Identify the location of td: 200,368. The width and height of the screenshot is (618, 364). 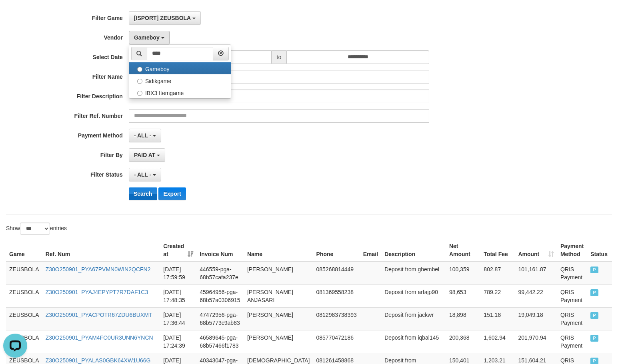
(463, 342).